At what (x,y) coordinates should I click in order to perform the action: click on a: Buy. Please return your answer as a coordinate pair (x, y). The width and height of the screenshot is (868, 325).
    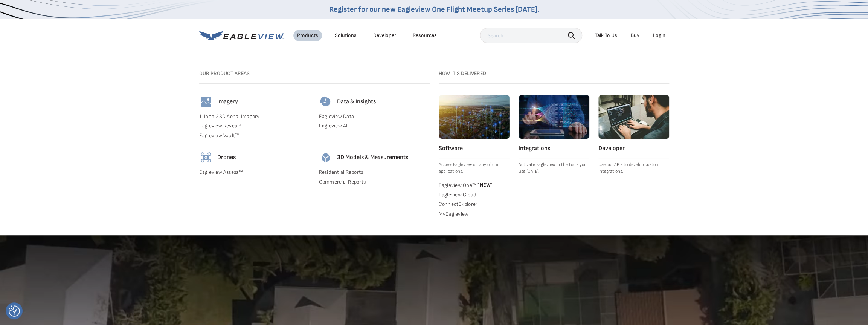
    Looking at the image, I should click on (635, 36).